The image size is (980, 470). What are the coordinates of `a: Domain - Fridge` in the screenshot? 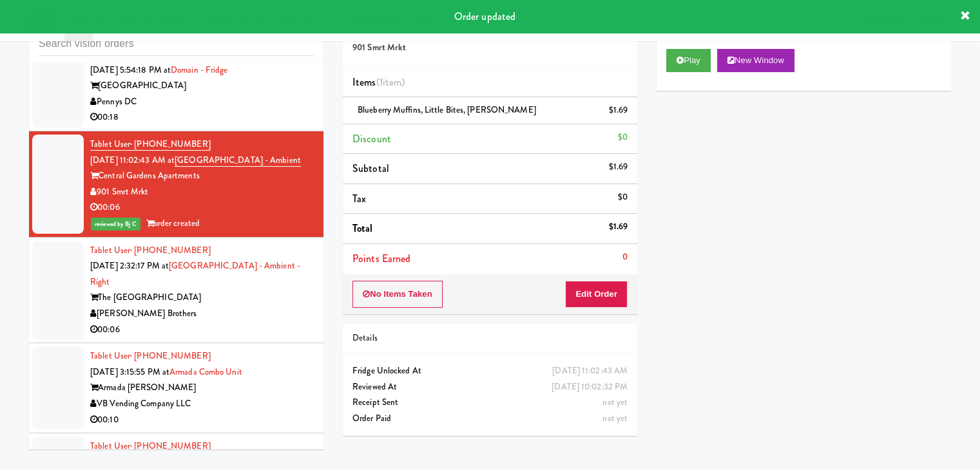 It's located at (199, 70).